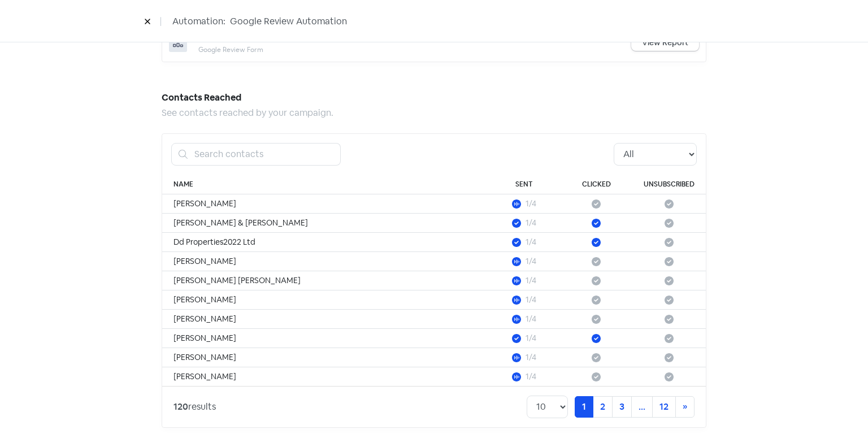 The height and width of the screenshot is (447, 868). Describe the element at coordinates (664, 407) in the screenshot. I see `a: 12` at that location.